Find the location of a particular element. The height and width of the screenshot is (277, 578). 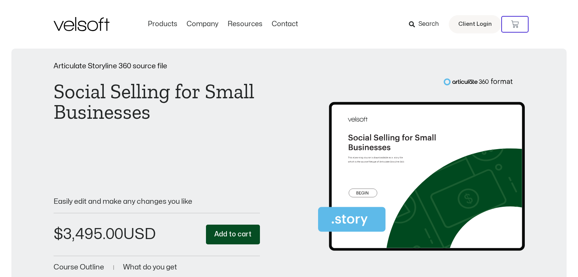

a: What do you get is located at coordinates (150, 267).